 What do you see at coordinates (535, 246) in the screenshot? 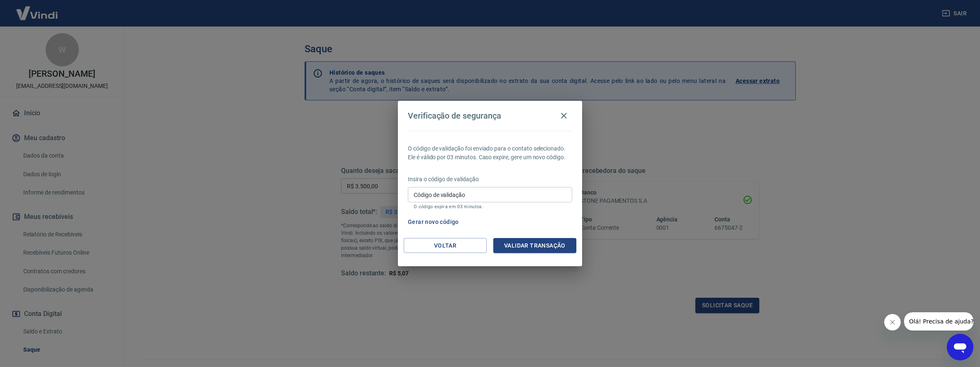
I see `button: Validar transação` at bounding box center [535, 246].